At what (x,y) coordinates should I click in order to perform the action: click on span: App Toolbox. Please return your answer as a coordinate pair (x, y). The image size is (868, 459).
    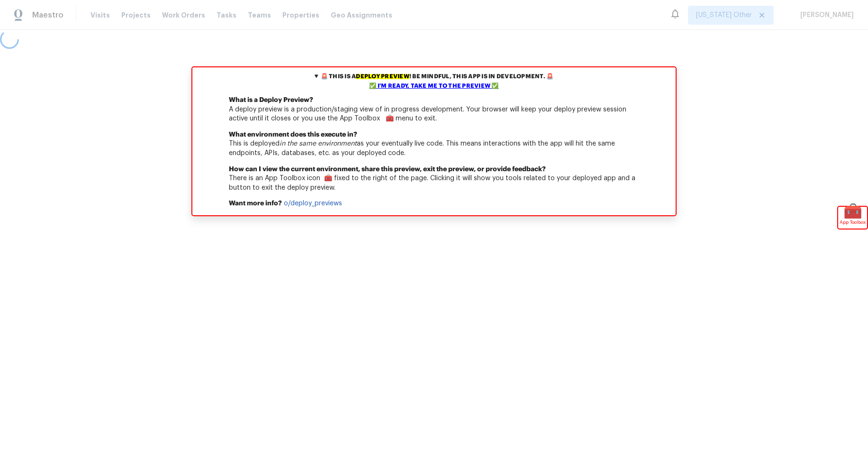
    Looking at the image, I should click on (853, 222).